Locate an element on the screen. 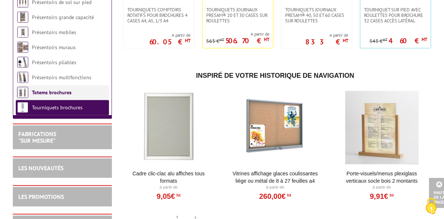 This screenshot has height=219, width=444. a: Tourniquet sur pied avec roulettes pour brochure 32 cases accès latéral is located at coordinates (395, 15).